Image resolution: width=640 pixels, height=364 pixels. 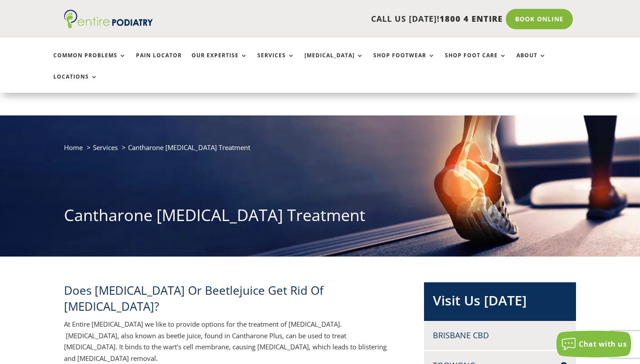 I want to click on a: Book Online, so click(x=539, y=19).